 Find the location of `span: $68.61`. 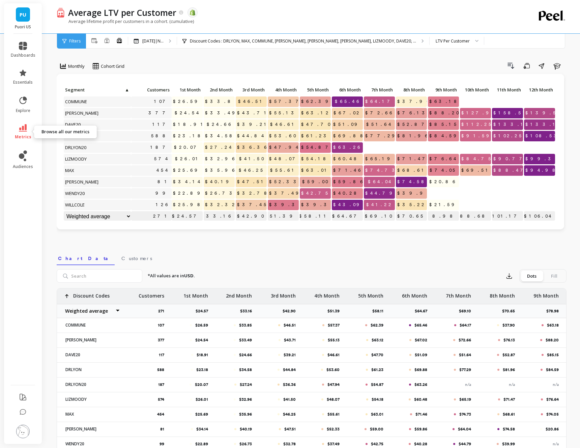

span: $68.61 is located at coordinates (412, 170).